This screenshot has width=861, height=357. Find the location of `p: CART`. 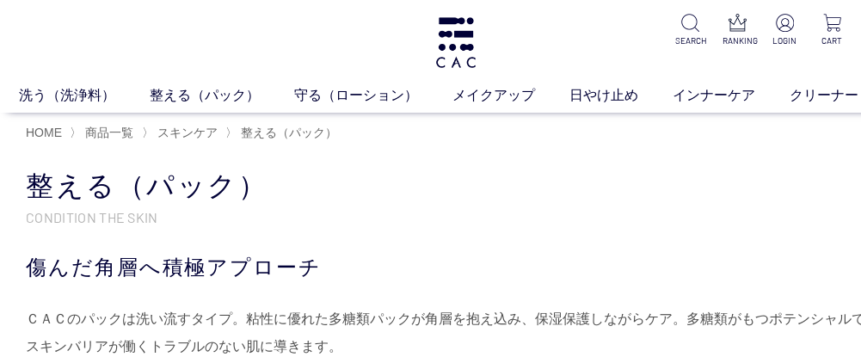

p: CART is located at coordinates (831, 40).